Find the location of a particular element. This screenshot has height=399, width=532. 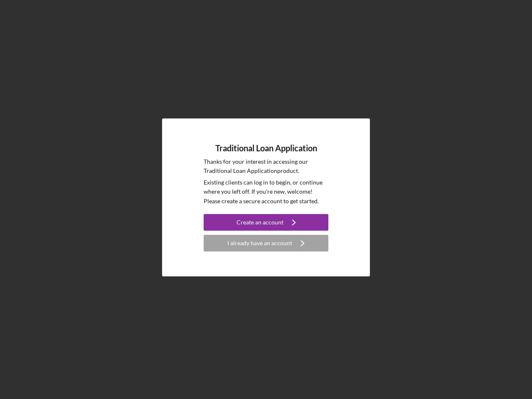

p: Existing clients can log in to begin, or continue where you left off. If you're new, welcome! Ple... is located at coordinates (266, 191).